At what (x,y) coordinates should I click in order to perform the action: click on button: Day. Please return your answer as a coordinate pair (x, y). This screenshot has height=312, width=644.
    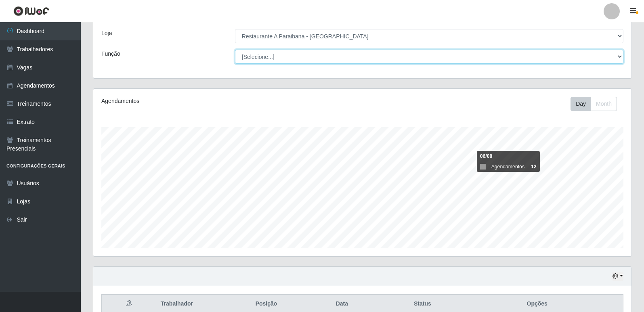
    Looking at the image, I should click on (580, 104).